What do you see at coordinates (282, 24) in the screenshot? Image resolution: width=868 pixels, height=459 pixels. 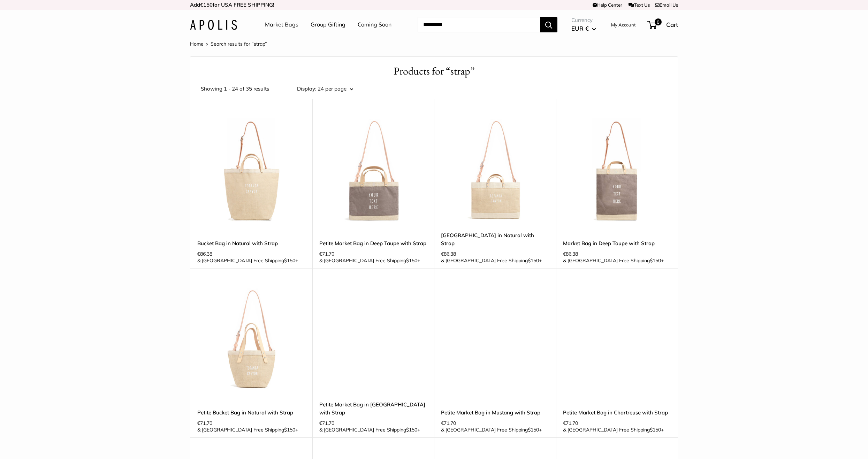 I see `a: Market Bags` at bounding box center [282, 24].